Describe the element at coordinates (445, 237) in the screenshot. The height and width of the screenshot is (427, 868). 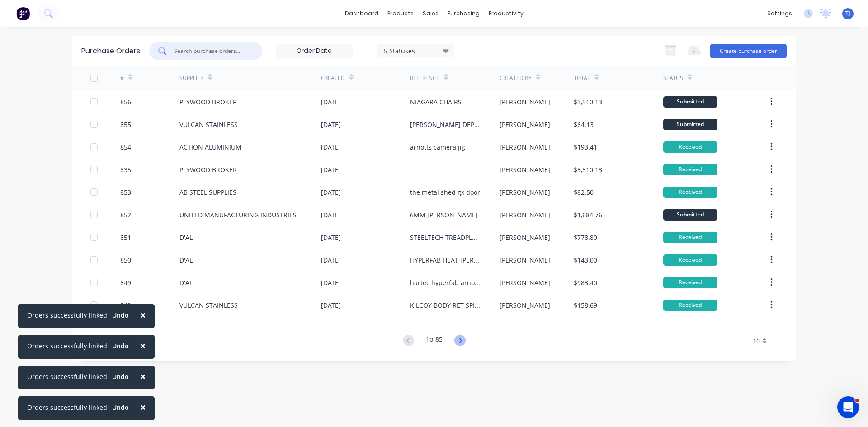
I see `div: STEELTECH TREADPLATE` at that location.